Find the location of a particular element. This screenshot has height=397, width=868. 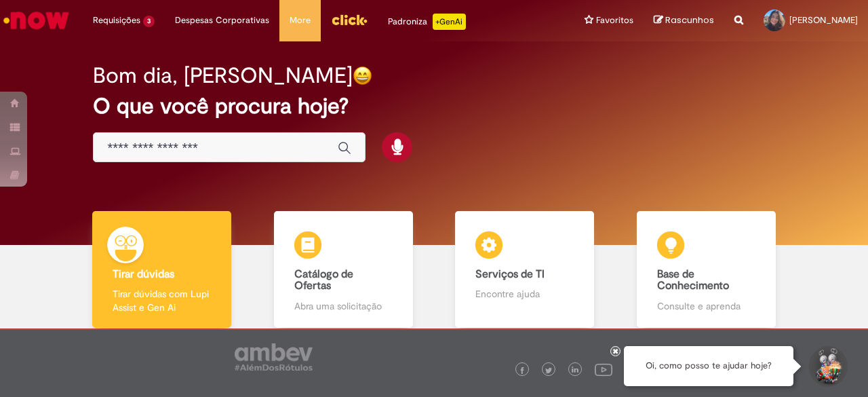

p: Tirar dúvidas com Lupi Assist e Gen Ai is located at coordinates (161, 301).